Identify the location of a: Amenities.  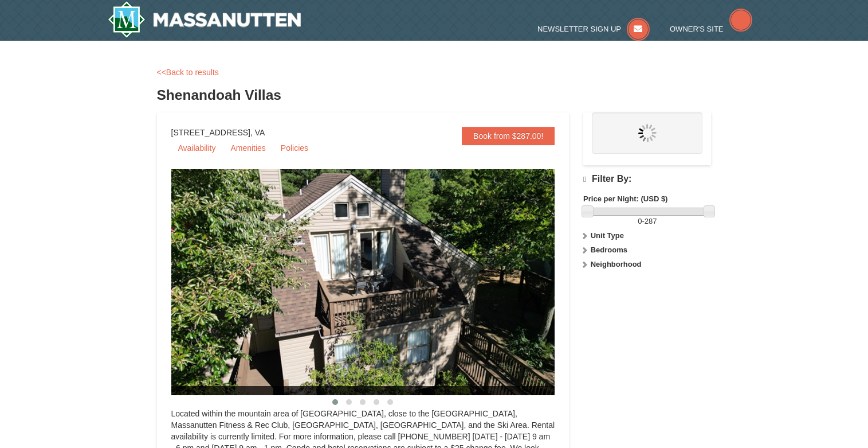
(248, 148).